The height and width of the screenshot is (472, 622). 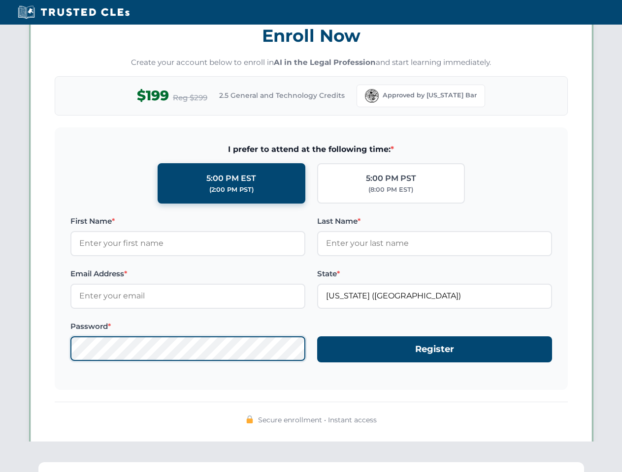 What do you see at coordinates (311, 150) in the screenshot?
I see `span: I prefer to attend at the following time:` at bounding box center [311, 150].